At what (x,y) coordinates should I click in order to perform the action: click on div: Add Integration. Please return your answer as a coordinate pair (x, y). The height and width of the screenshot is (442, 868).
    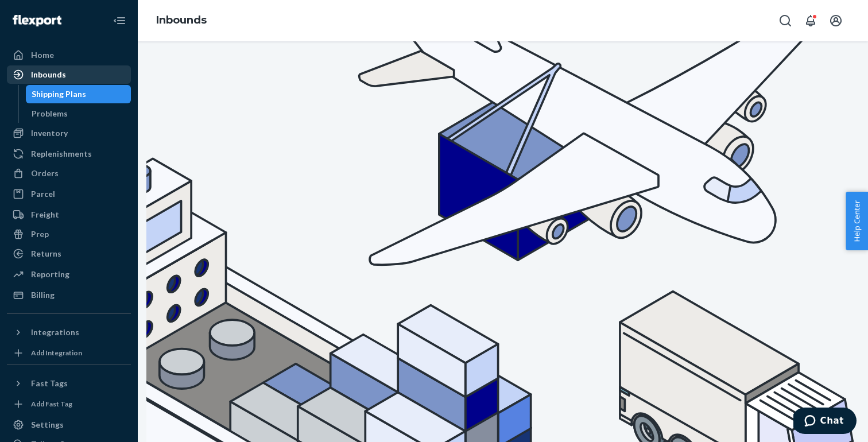
    Looking at the image, I should click on (57, 353).